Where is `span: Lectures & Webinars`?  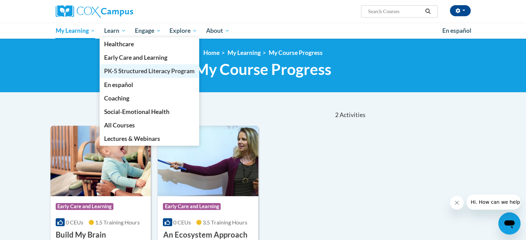
span: Lectures & Webinars is located at coordinates (132, 139).